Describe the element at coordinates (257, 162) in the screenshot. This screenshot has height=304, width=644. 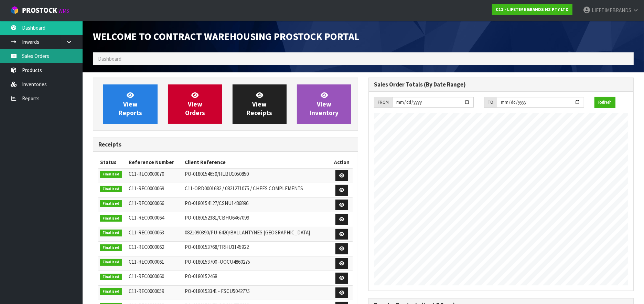
I see `th: Client Reference` at that location.